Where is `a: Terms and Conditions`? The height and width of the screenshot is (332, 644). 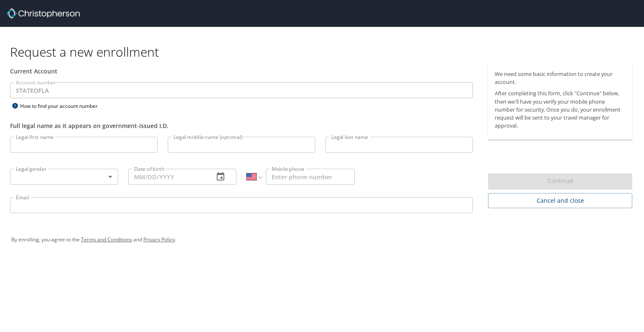 a: Terms and Conditions is located at coordinates (107, 239).